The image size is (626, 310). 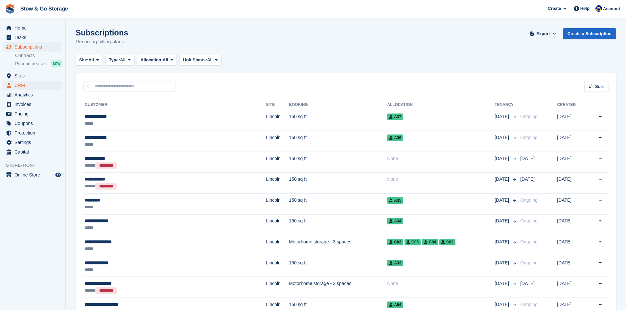 What do you see at coordinates (34, 104) in the screenshot?
I see `span: Invoices` at bounding box center [34, 104].